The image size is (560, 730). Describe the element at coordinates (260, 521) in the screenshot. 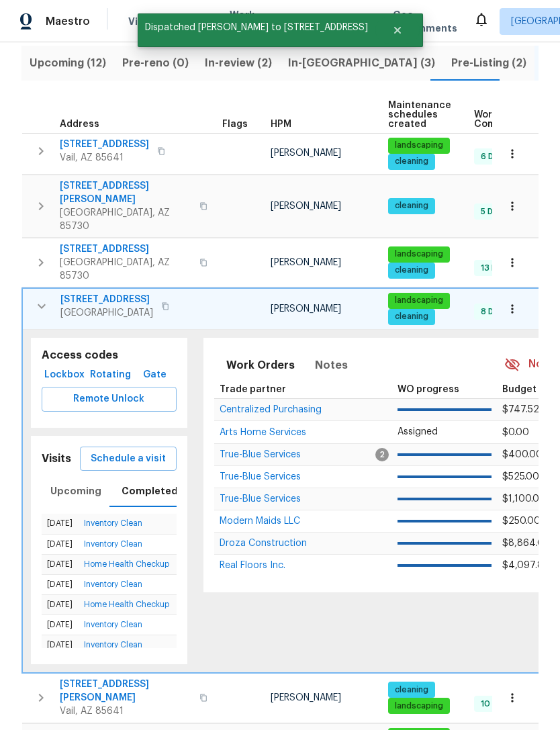

I see `span: Modern Maids LLC` at that location.